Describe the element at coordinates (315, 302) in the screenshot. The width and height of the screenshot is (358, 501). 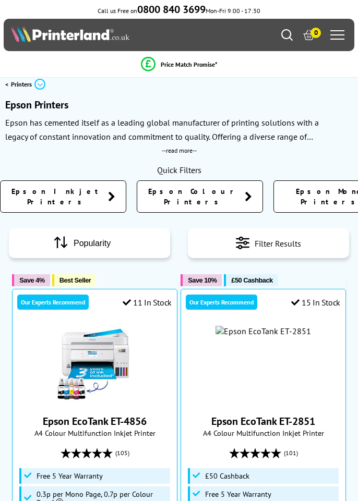
I see `div: 15 In Stock` at that location.